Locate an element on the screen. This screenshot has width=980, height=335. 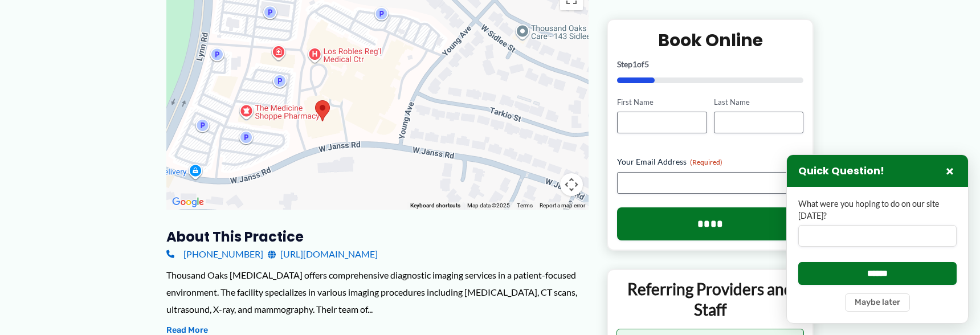
p: Referring Providers and Staff is located at coordinates (710, 299).